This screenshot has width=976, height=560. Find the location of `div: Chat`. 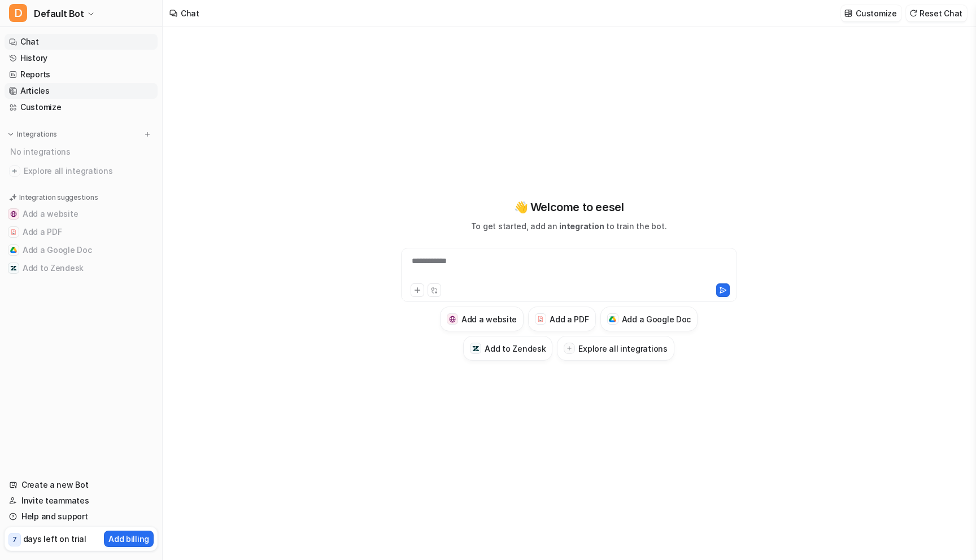

div: Chat is located at coordinates (190, 13).